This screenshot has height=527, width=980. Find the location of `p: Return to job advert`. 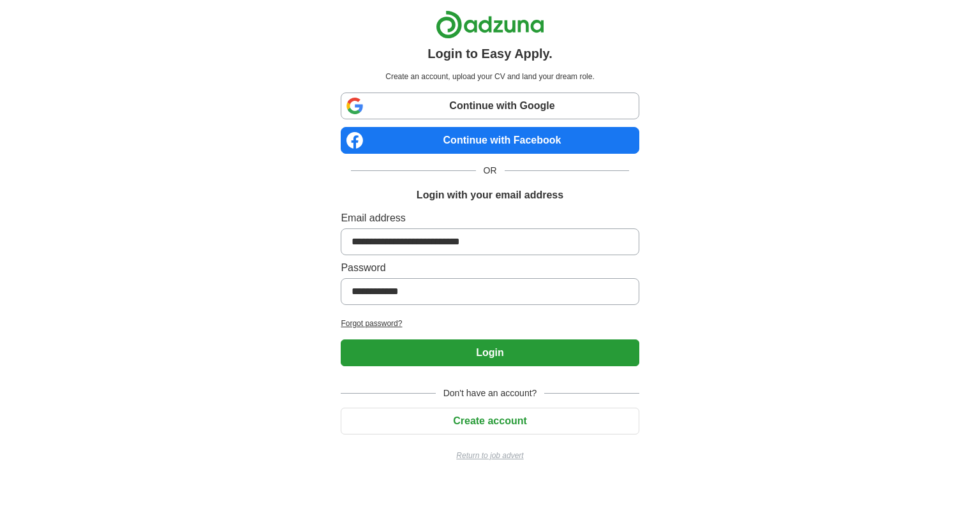

p: Return to job advert is located at coordinates (490, 456).